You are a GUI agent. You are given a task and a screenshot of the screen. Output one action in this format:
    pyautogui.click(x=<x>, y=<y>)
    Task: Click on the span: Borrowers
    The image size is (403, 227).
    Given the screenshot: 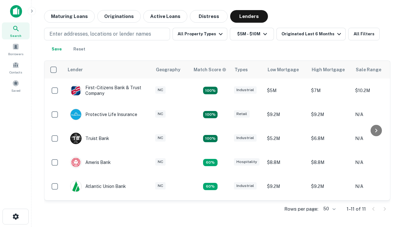 What is the action you would take?
    pyautogui.click(x=16, y=54)
    